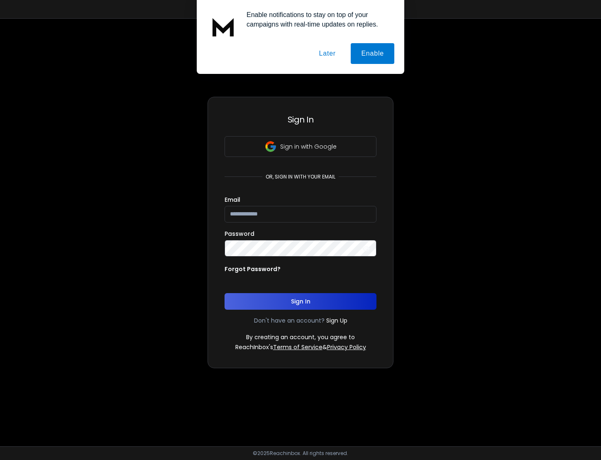 The width and height of the screenshot is (601, 460). Describe the element at coordinates (372, 54) in the screenshot. I see `button: Enable` at that location.